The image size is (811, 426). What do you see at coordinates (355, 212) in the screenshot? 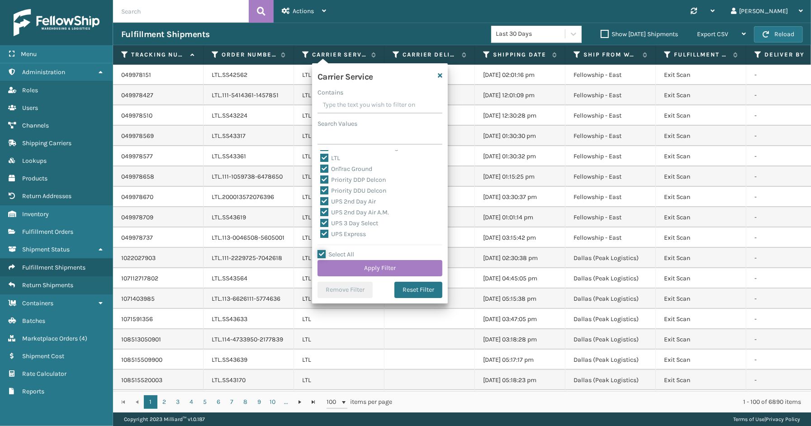
I see `label: UPS 2nd Day Air A.M.` at bounding box center [355, 212].